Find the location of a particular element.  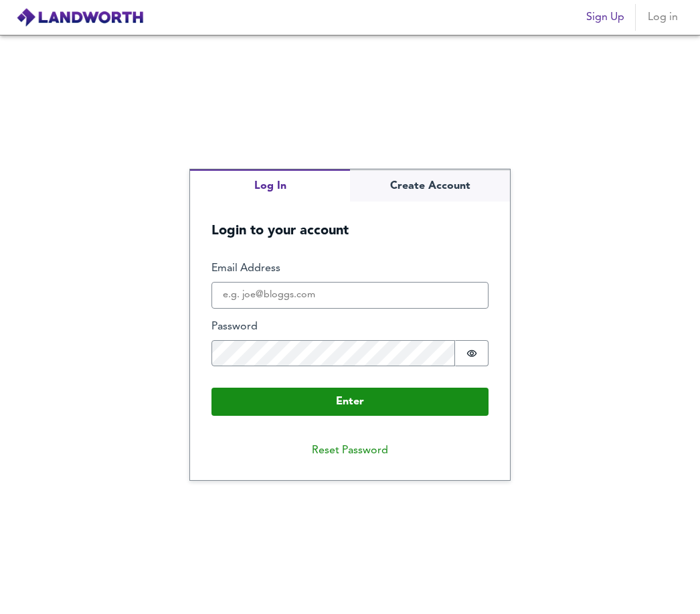

button: Sign Up is located at coordinates (605, 17).